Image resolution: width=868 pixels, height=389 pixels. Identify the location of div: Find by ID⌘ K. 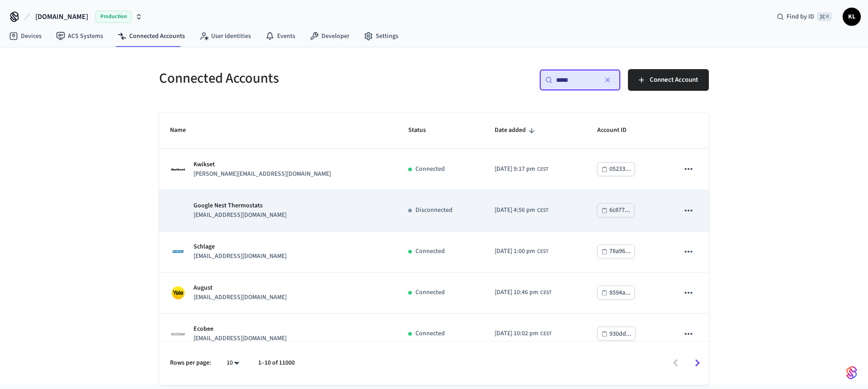
(804, 17).